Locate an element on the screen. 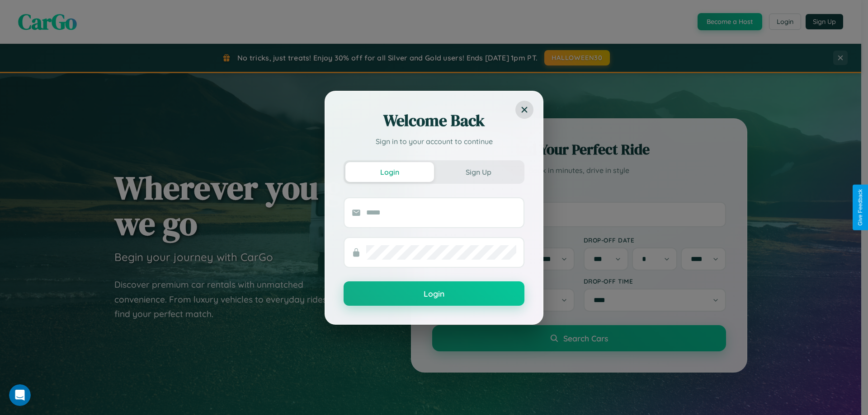  p: Sign in to your account to continue is located at coordinates (434, 141).